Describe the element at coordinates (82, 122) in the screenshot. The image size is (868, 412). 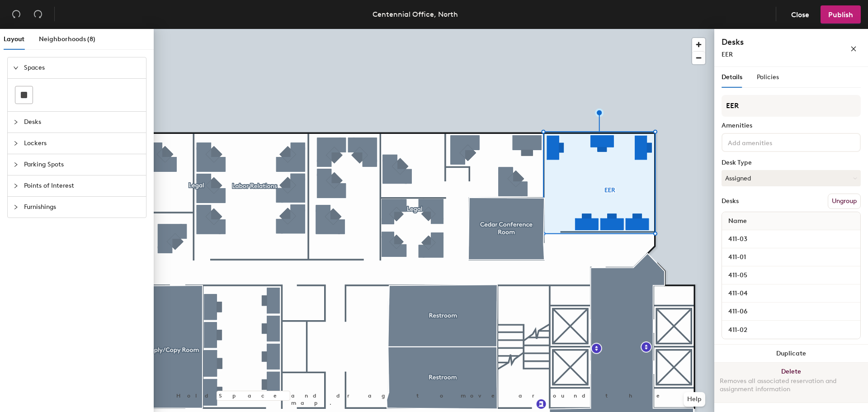
I see `span: Desks` at that location.